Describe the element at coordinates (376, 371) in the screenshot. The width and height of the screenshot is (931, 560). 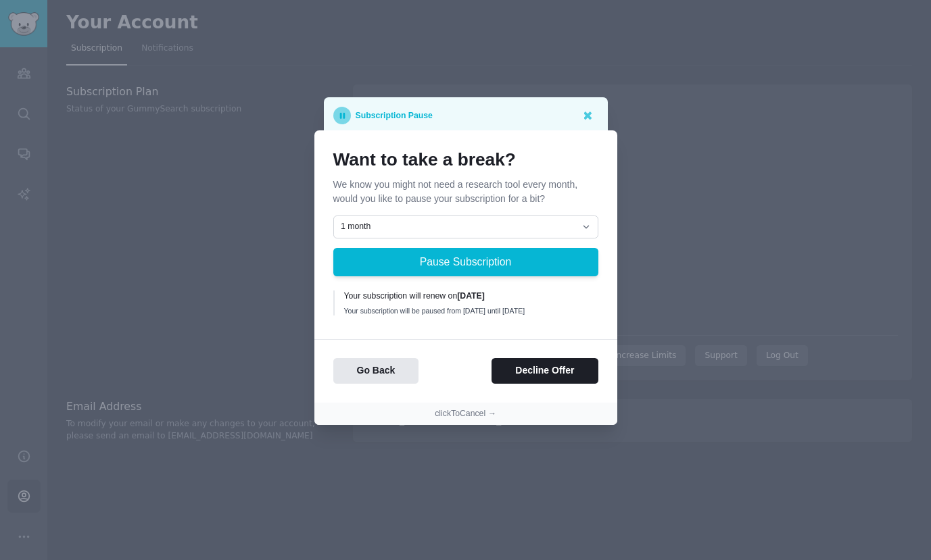
I see `button: Go Back` at that location.